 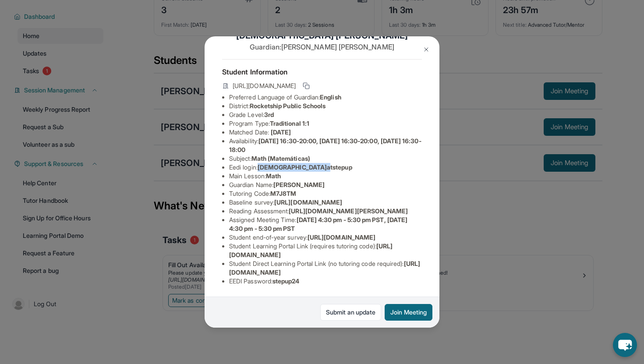 What do you see at coordinates (283, 193) in the screenshot?
I see `span: M7J8TM` at bounding box center [283, 193].